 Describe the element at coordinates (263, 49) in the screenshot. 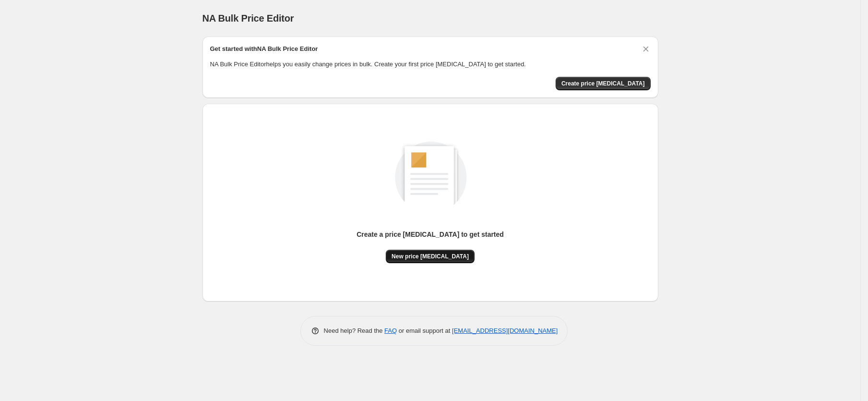

I see `h2: Get started with NA Bulk Price Editor` at that location.